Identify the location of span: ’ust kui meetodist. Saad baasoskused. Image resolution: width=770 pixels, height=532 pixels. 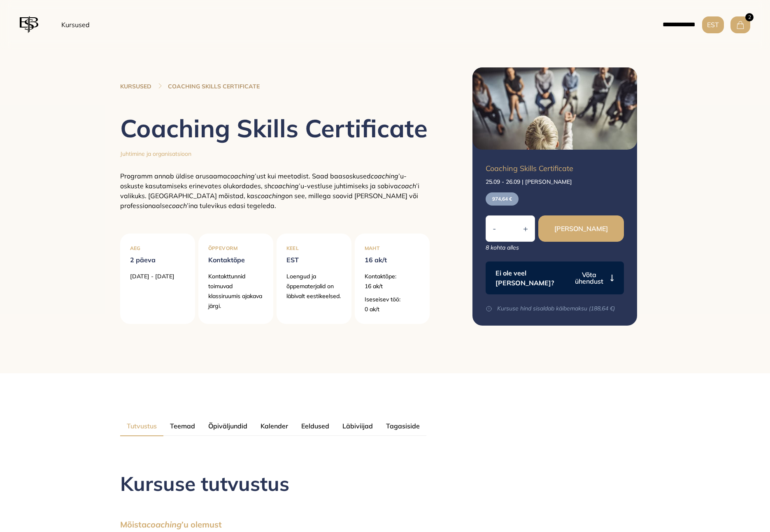
(313, 176).